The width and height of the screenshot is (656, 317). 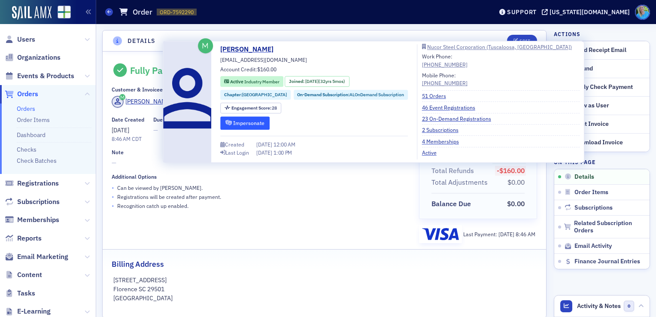 I want to click on a: 46 Event Registrations, so click(x=451, y=107).